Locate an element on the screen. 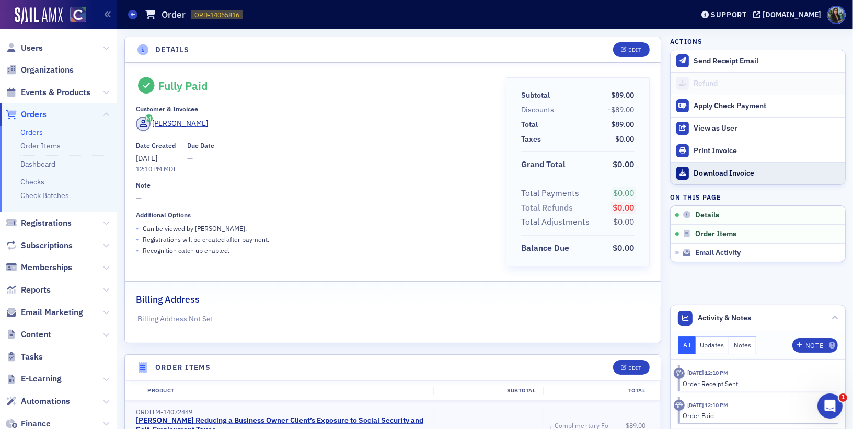 Image resolution: width=853 pixels, height=429 pixels. span: Memberships is located at coordinates (46, 267).